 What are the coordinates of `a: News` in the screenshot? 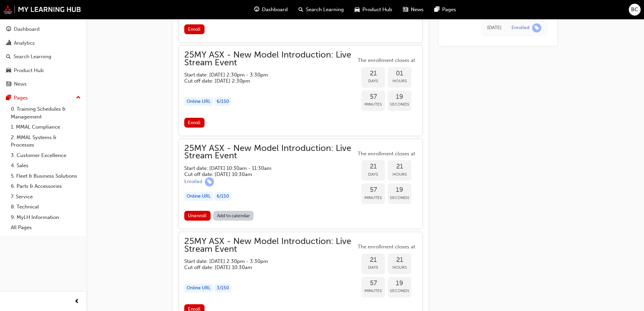 It's located at (43, 84).